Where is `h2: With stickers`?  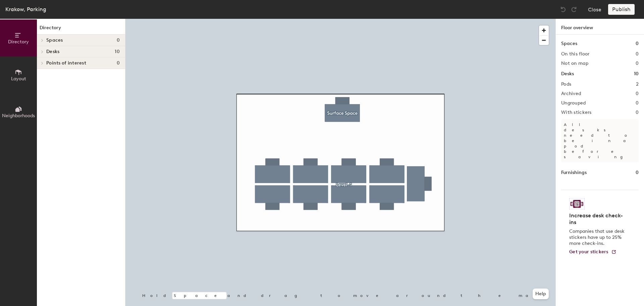
h2: With stickers is located at coordinates (576, 112).